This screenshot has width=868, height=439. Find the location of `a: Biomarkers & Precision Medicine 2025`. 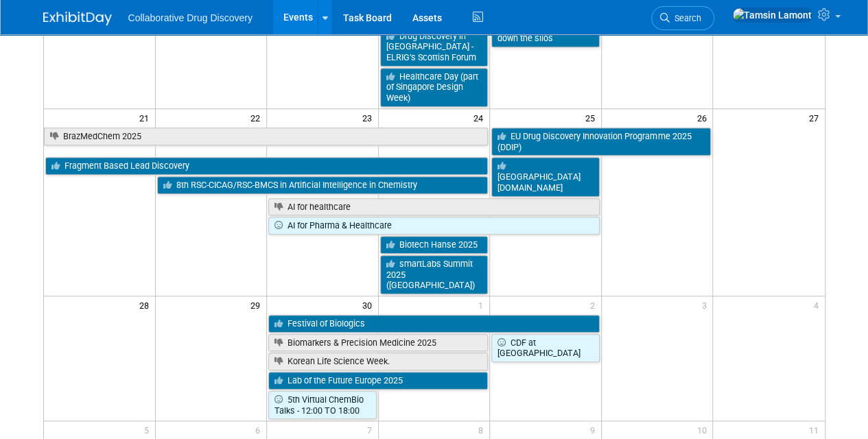

a: Biomarkers & Precision Medicine 2025 is located at coordinates (378, 343).